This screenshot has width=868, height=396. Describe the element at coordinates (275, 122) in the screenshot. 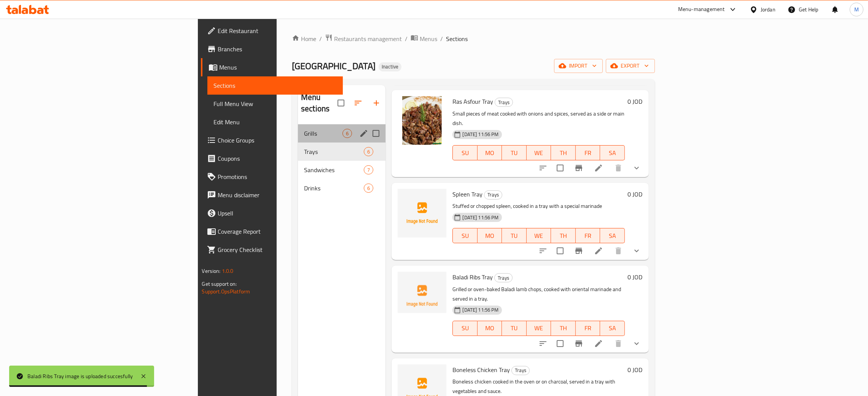

I see `span: Edit Menu` at that location.